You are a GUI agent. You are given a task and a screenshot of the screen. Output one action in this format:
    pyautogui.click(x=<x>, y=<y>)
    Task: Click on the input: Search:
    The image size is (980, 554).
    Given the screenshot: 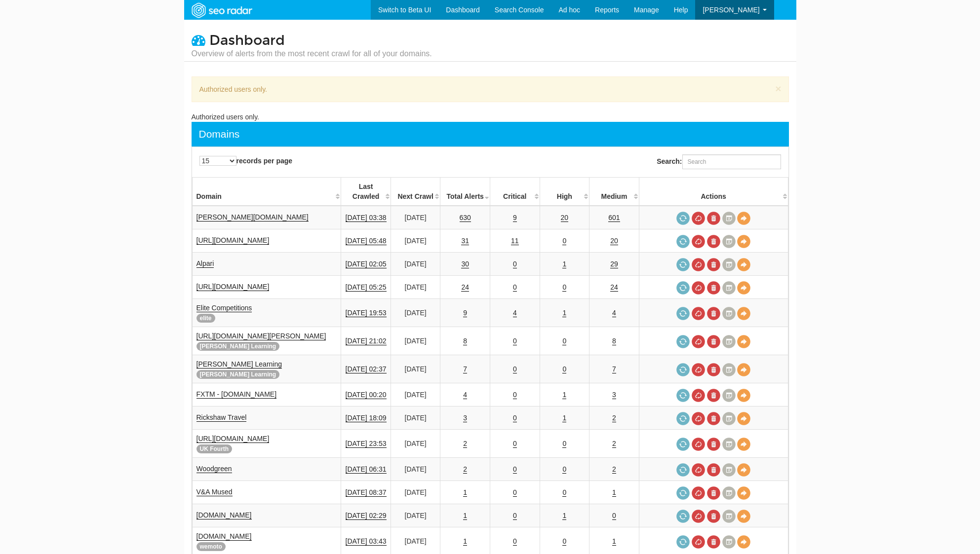 What is the action you would take?
    pyautogui.click(x=731, y=161)
    